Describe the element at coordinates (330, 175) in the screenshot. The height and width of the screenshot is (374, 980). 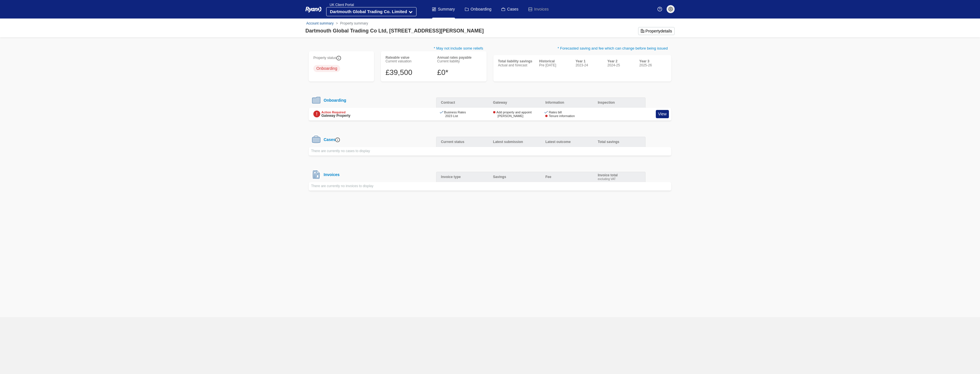
I see `div: Invoices` at that location.